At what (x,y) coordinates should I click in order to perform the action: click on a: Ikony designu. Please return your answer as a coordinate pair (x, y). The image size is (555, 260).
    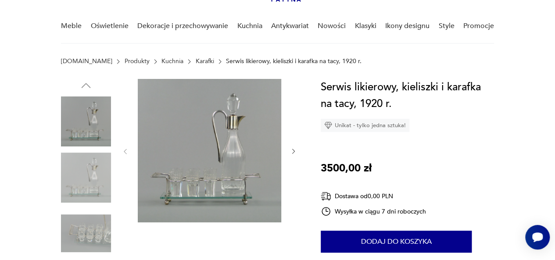
    Looking at the image, I should click on (408, 26).